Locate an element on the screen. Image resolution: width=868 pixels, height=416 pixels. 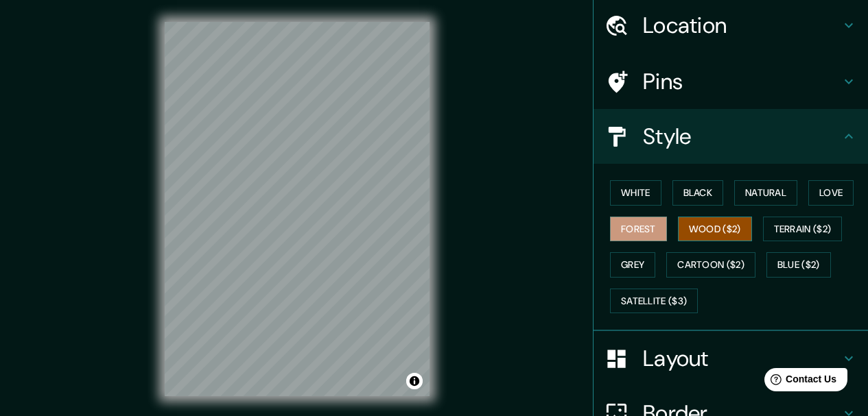
div: Layout is located at coordinates (731, 359).